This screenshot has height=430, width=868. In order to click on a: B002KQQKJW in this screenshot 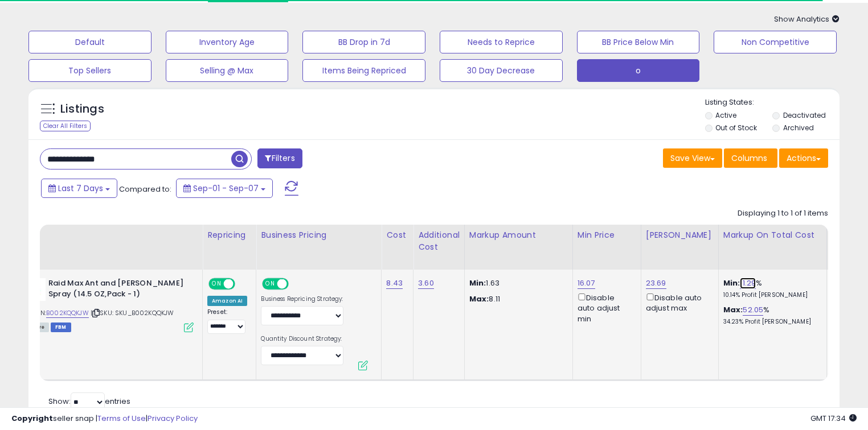, I will do `click(67, 313)`.